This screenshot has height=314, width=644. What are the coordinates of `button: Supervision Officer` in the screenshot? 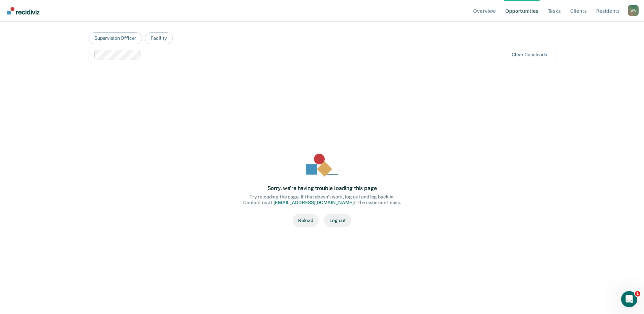 It's located at (116, 38).